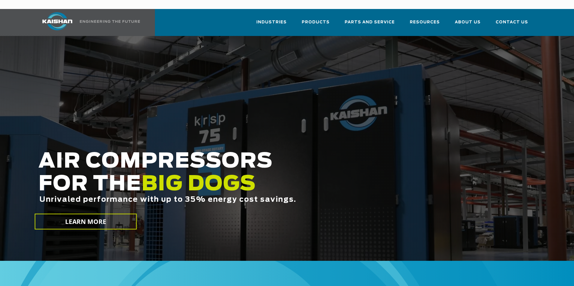 The image size is (574, 286). Describe the element at coordinates (88, 23) in the screenshot. I see `a: Kaishan USA` at that location.